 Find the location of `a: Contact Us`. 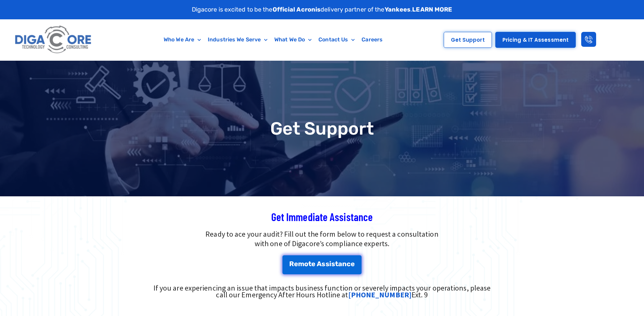

a: Contact Us is located at coordinates (337, 40).